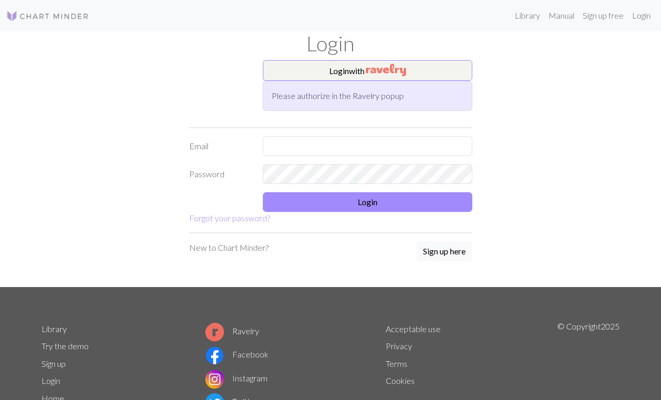 The image size is (661, 400). What do you see at coordinates (220, 146) in the screenshot?
I see `label: Email` at bounding box center [220, 146].